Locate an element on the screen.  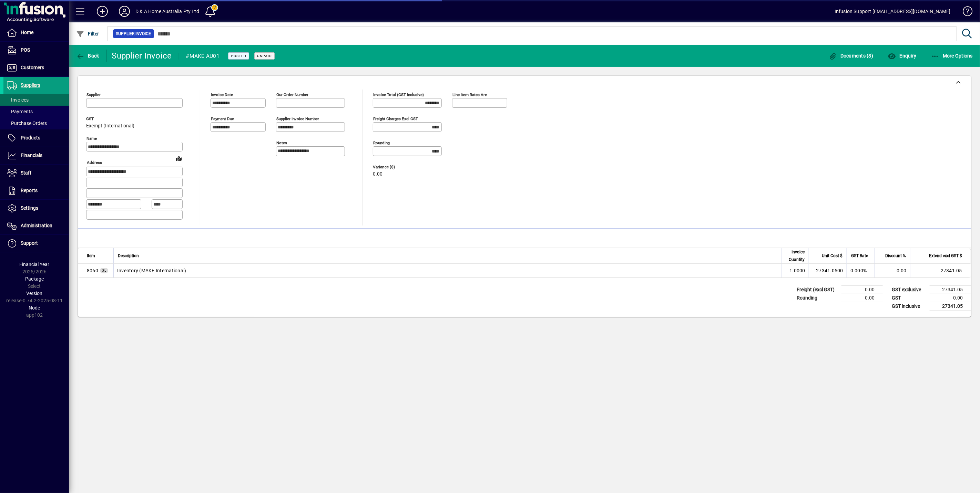
a: Customers is located at coordinates (36, 68).